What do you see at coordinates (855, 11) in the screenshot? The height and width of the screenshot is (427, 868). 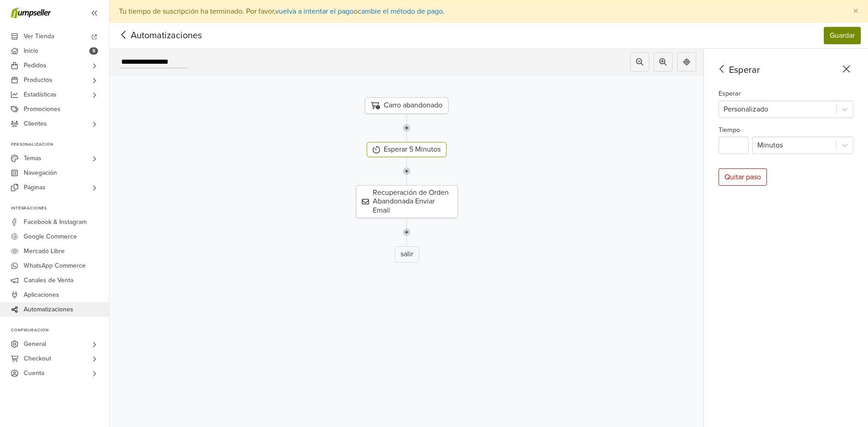 I see `button: Close` at bounding box center [855, 11].